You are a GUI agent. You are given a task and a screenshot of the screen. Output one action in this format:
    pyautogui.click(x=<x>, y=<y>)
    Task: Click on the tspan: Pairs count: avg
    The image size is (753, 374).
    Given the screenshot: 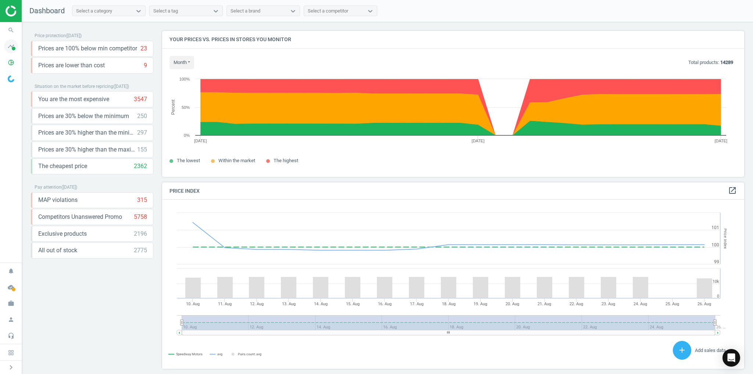 What is the action you would take?
    pyautogui.click(x=250, y=354)
    